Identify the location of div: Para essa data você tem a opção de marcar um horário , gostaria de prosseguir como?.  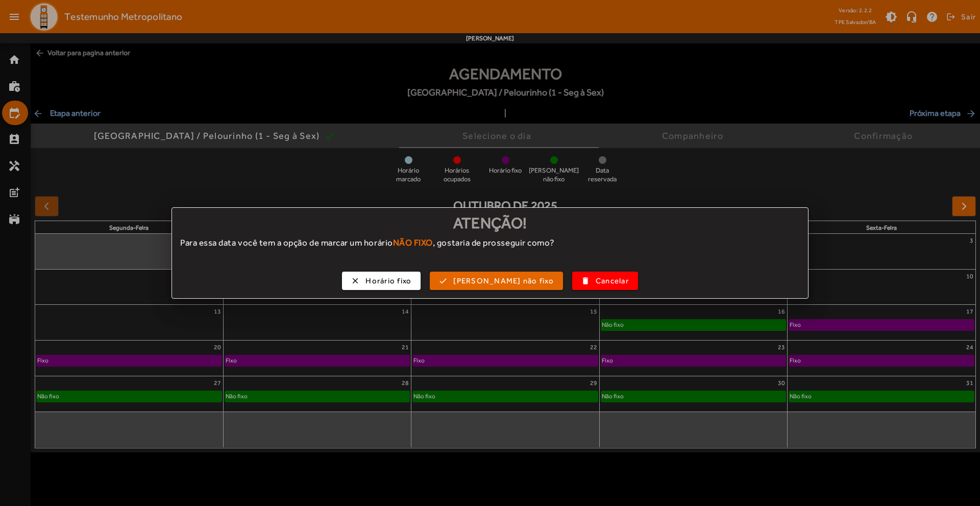
(490, 247).